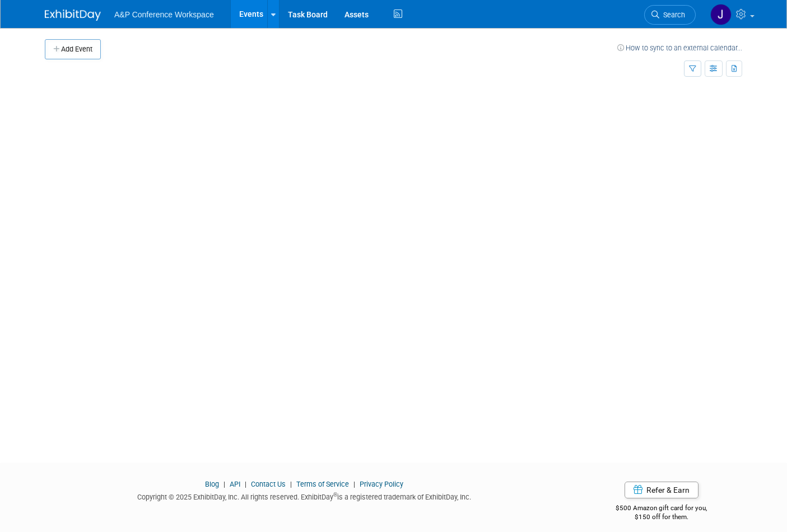  Describe the element at coordinates (235, 484) in the screenshot. I see `a: API` at that location.